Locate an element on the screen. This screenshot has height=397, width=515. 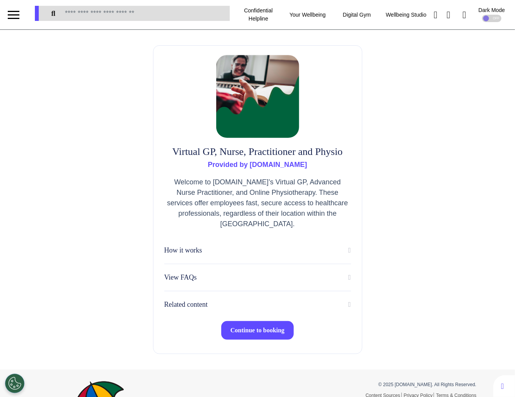
div: Digital Gym is located at coordinates (356, 15).